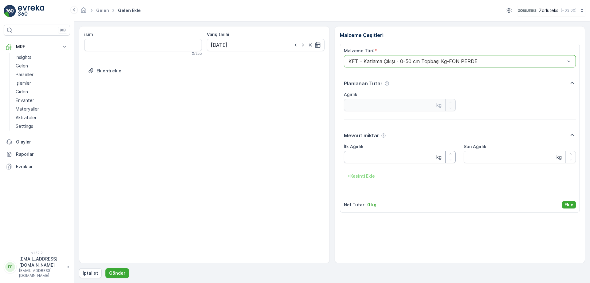 This screenshot has height=283, width=590. Describe the element at coordinates (42, 83) in the screenshot. I see `a: İşlemler` at that location.